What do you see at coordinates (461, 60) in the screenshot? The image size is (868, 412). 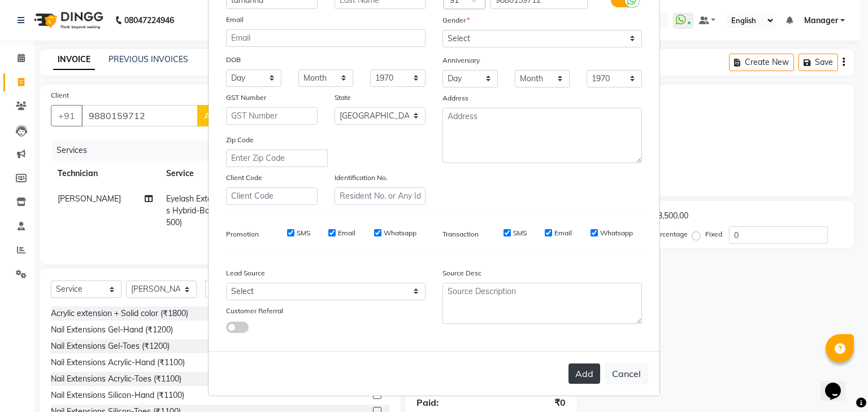 I see `label: Anniversary` at bounding box center [461, 60].